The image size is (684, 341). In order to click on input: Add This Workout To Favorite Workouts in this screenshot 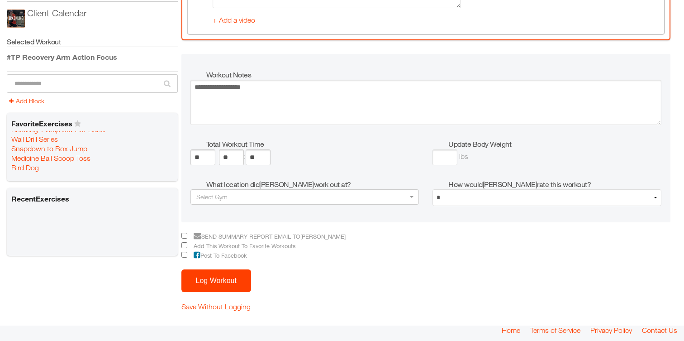, I will do `click(184, 245)`.